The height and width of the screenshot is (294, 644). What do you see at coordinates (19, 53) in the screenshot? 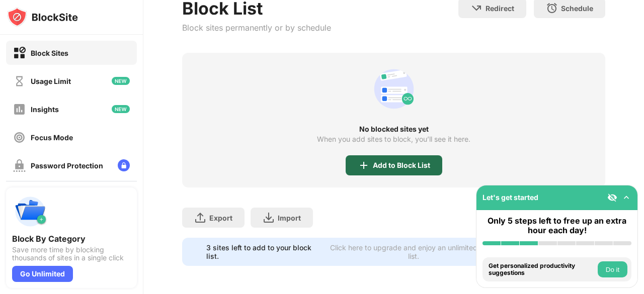
I see `img: block-on.svg` at bounding box center [19, 53].